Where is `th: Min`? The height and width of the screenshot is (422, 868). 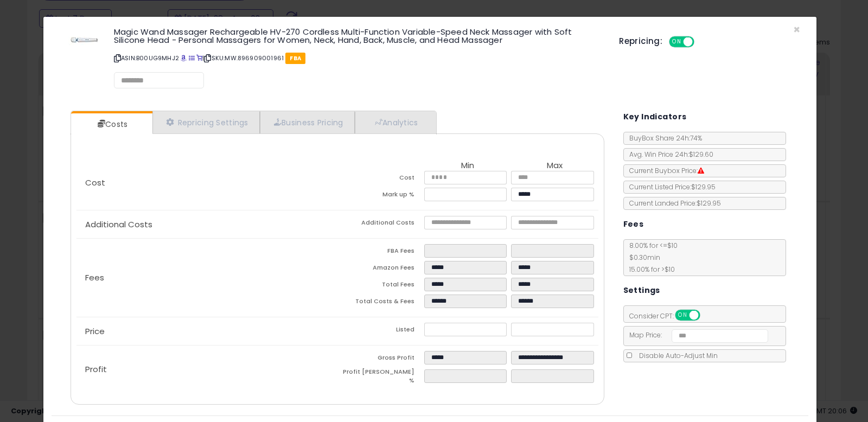 th: Min is located at coordinates (467, 166).